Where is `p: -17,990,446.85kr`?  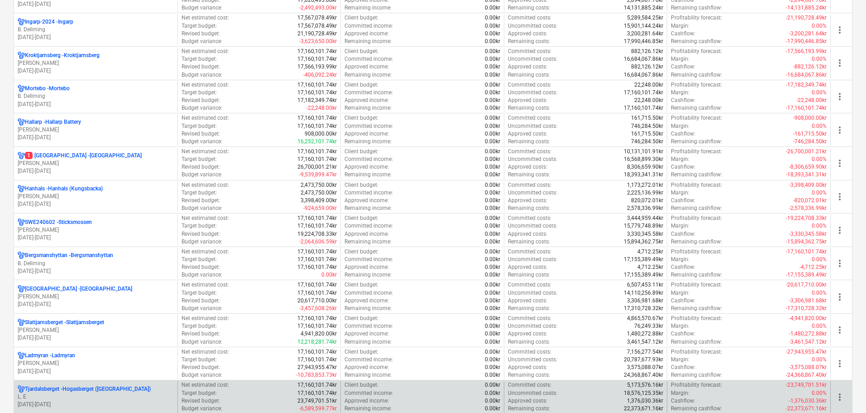 p: -17,990,446.85kr is located at coordinates (807, 41).